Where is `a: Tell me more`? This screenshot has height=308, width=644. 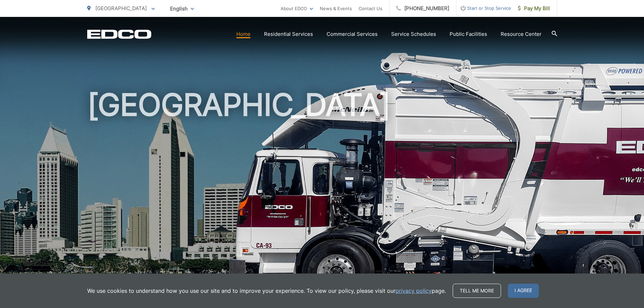 a: Tell me more is located at coordinates (477, 291).